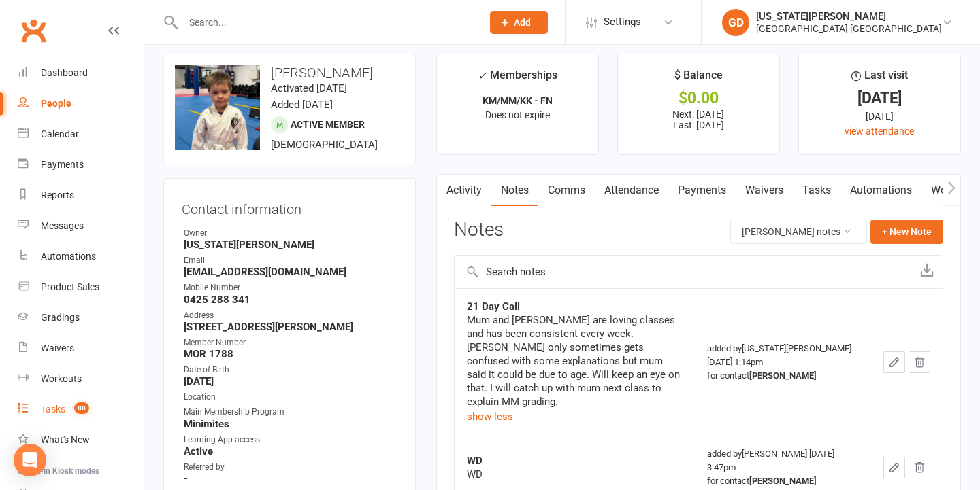  What do you see at coordinates (80, 318) in the screenshot?
I see `a: Gradings` at bounding box center [80, 318].